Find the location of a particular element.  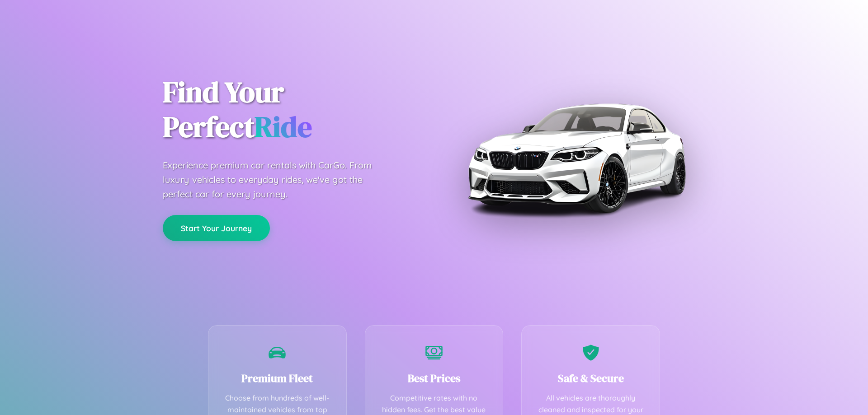

p: Experience premium car rentals with CarGo. From luxury vehicles to everyday rides, we've got the ... is located at coordinates (276, 180).